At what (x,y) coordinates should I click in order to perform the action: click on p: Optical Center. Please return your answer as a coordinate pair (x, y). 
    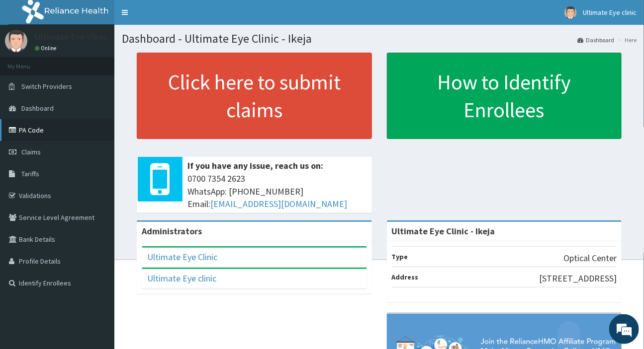
    Looking at the image, I should click on (589, 258).